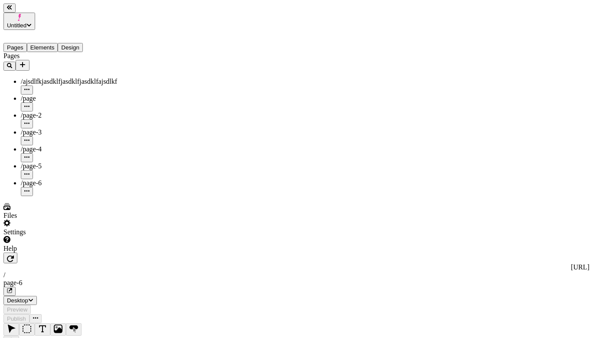  Describe the element at coordinates (43, 329) in the screenshot. I see `button: Text` at that location.